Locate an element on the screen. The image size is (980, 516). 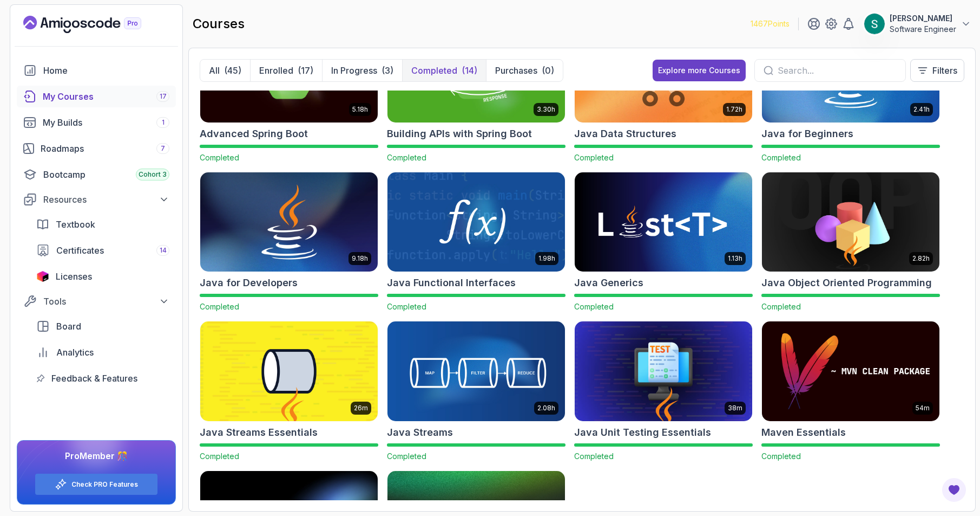
a: courses is located at coordinates (96, 96).